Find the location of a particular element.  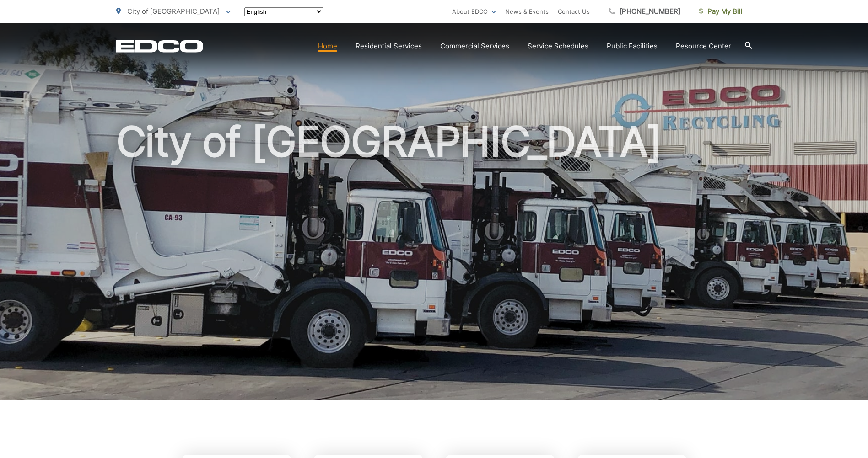

a: Contact Us is located at coordinates (574, 11).